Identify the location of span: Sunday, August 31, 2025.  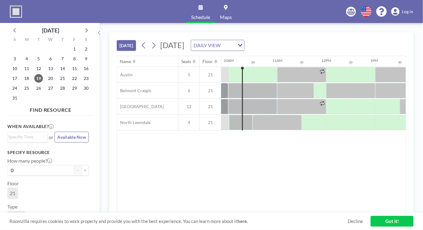
(15, 98).